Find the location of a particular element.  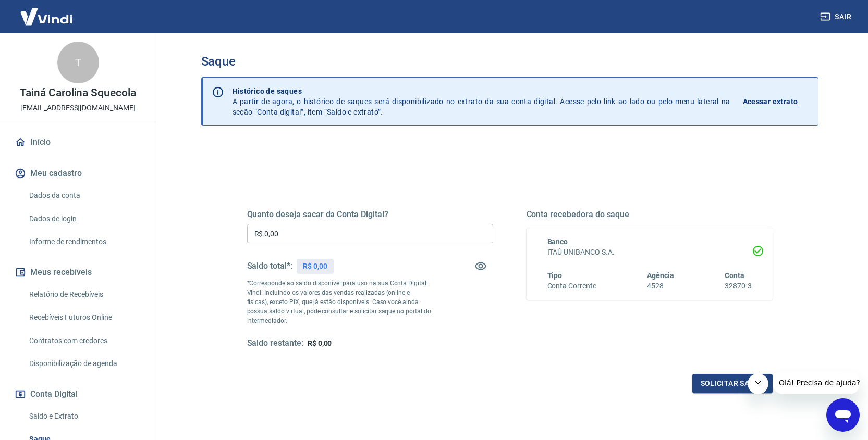

span: Tipo is located at coordinates (554, 275).